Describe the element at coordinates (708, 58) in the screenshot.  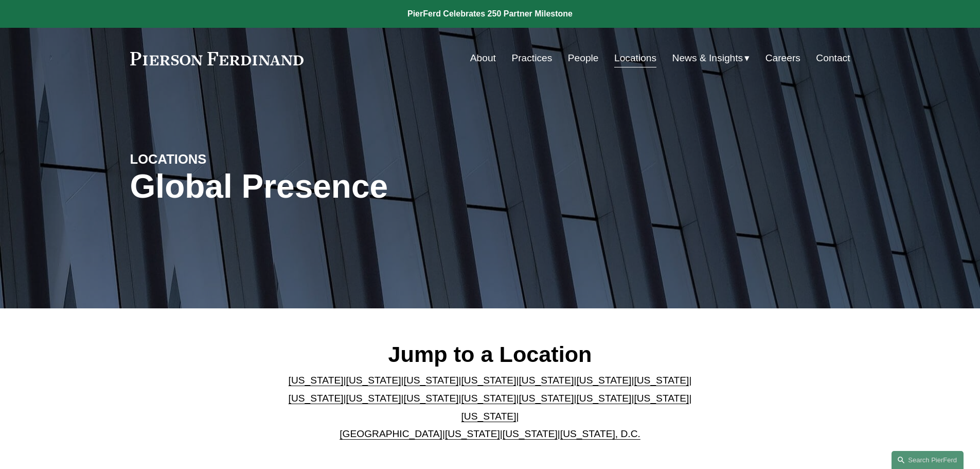
I see `span: News & Insights` at that location.